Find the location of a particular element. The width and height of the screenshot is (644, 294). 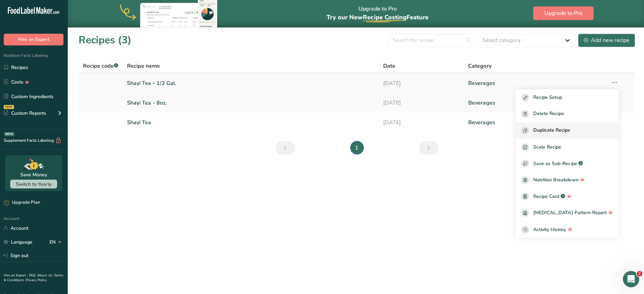

a: Terms & Conditions . is located at coordinates (33, 278).